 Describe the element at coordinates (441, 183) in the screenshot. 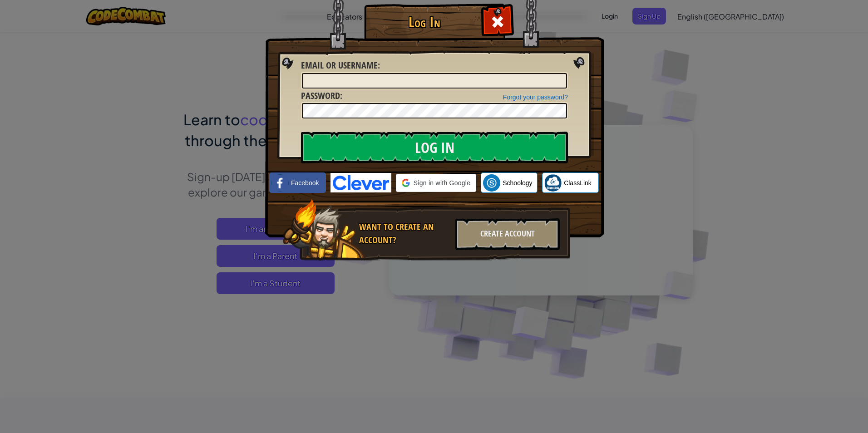

I see `span: Sign in with Google` at that location.